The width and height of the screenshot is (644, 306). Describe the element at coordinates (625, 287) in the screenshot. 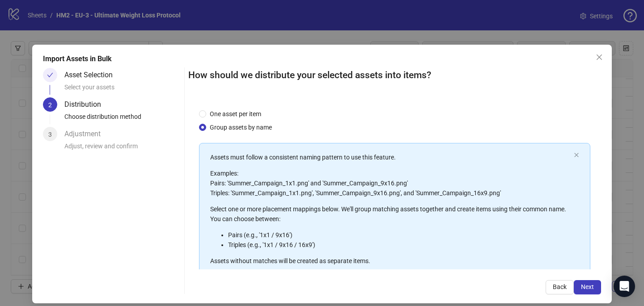

I see `div: Open Intercom Messenger` at that location.